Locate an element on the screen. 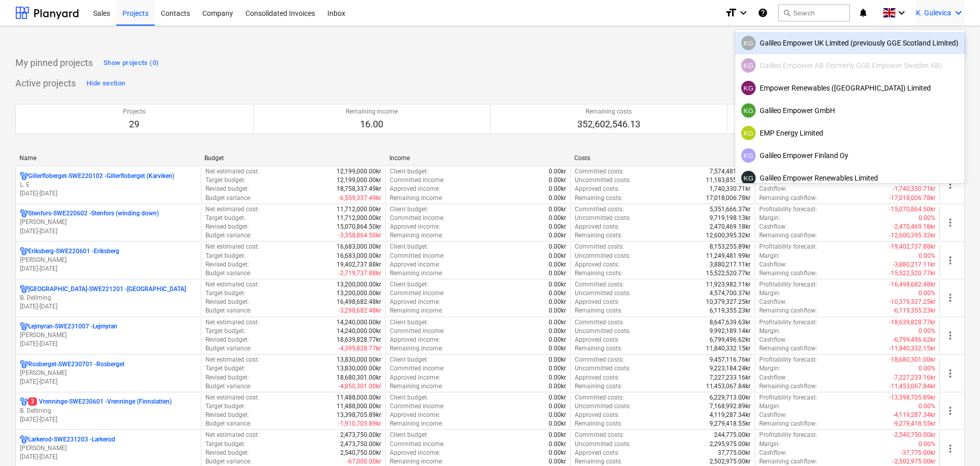 The height and width of the screenshot is (466, 980). div: Galileo Empower Finland Oy is located at coordinates (849, 155).